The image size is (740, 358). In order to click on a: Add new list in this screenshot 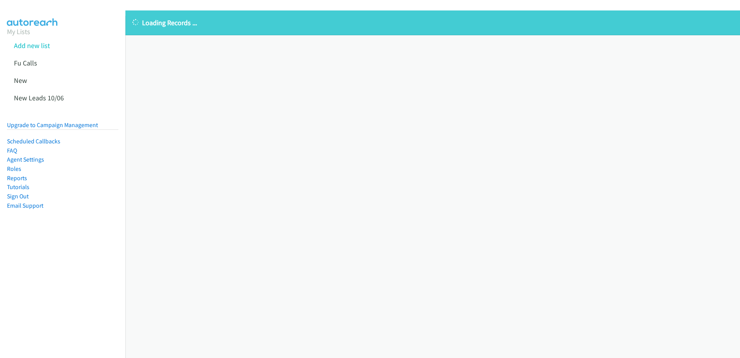, I will do `click(32, 45)`.